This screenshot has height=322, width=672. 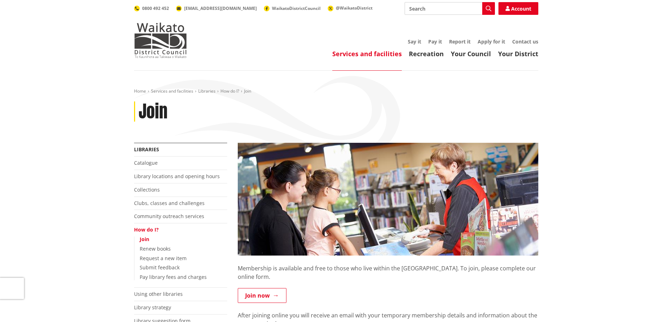 I want to click on span: Join, so click(x=248, y=91).